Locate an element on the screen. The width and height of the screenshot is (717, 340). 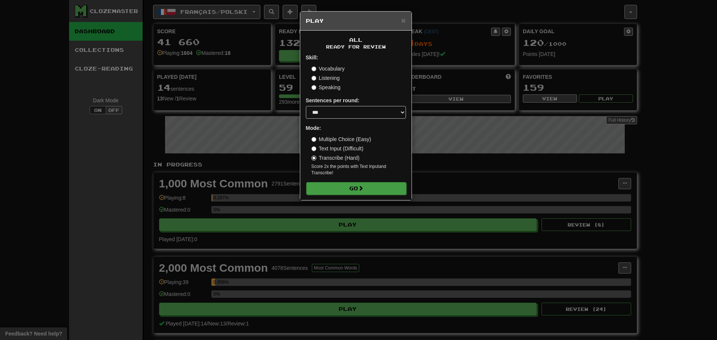
strong: Skill: is located at coordinates (312, 58).